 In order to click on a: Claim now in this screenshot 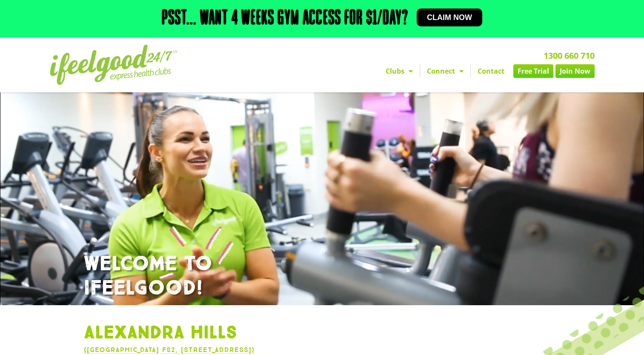, I will do `click(449, 17)`.